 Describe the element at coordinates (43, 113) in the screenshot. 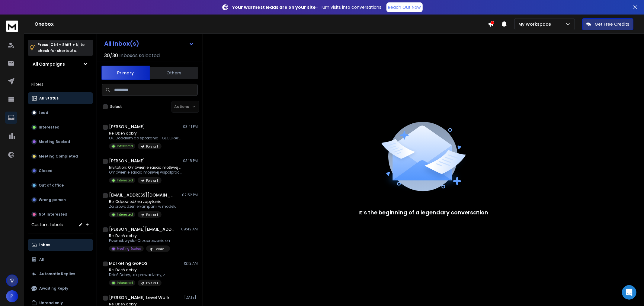

I see `p: Lead` at that location.